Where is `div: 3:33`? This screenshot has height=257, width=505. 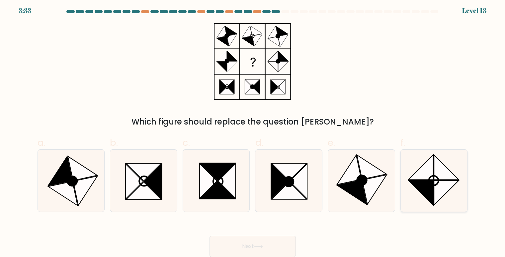
div: 3:33 is located at coordinates (25, 11).